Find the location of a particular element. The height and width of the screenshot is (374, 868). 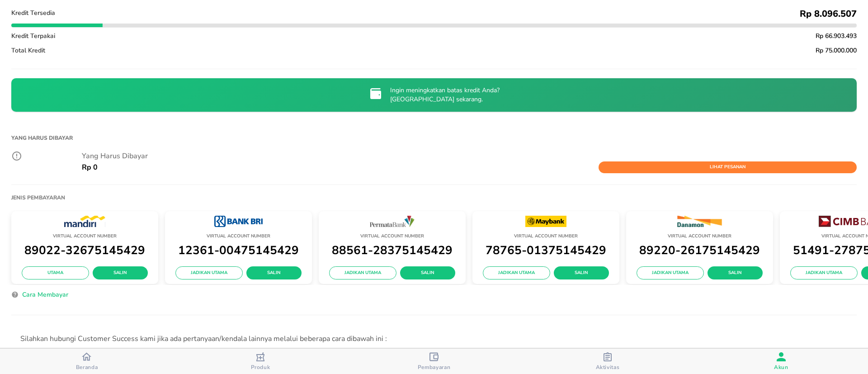

h1: Yang Harus Dibayar is located at coordinates (434, 138).